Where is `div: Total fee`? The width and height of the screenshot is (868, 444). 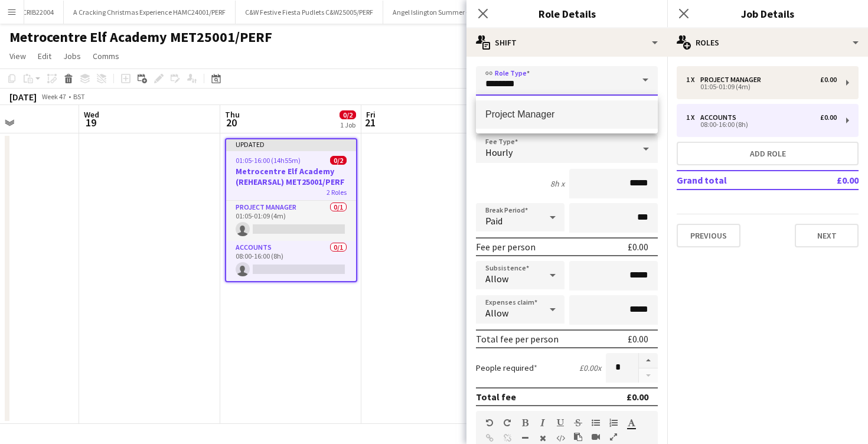 div: Total fee is located at coordinates (496, 397).